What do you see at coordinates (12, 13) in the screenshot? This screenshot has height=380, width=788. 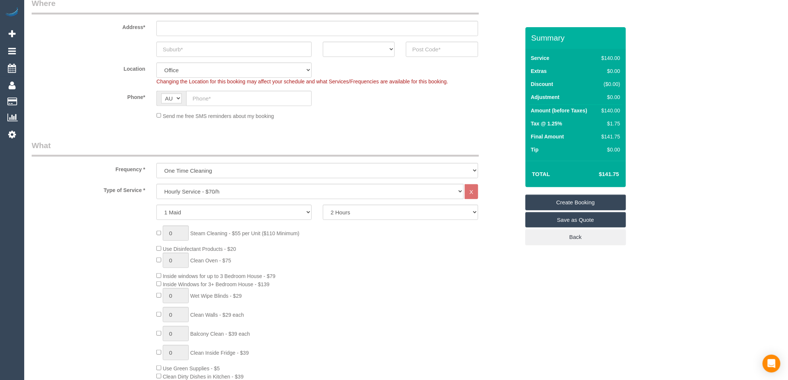 I see `img: Automaid Logo` at bounding box center [12, 13].